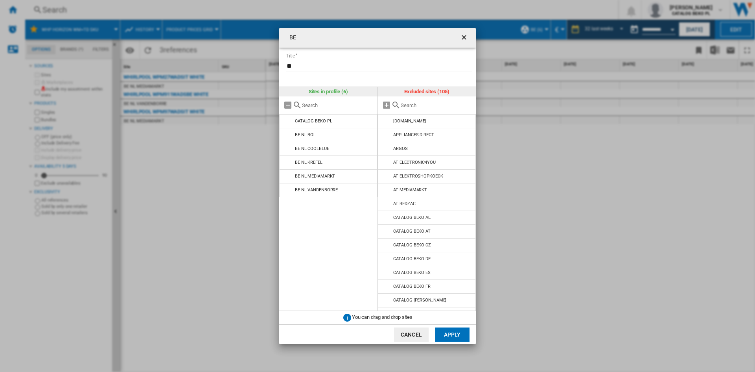 The height and width of the screenshot is (372, 755). What do you see at coordinates (411, 334) in the screenshot?
I see `button: Cancel` at bounding box center [411, 334].